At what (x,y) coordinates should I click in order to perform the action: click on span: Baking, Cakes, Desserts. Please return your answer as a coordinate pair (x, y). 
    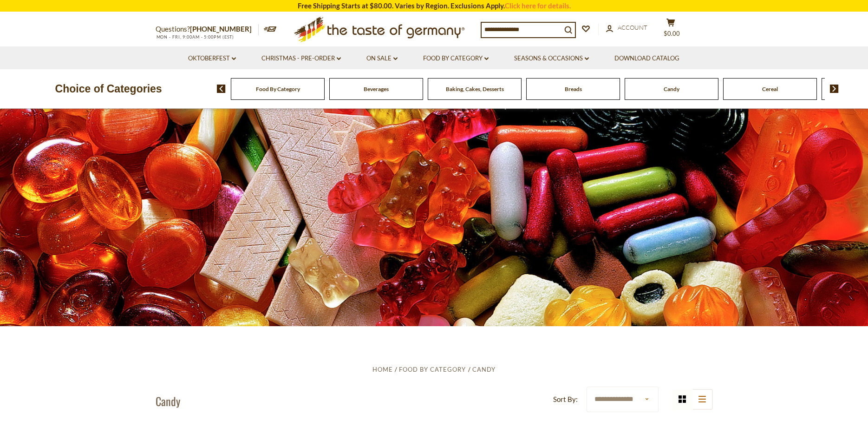
    Looking at the image, I should click on (475, 89).